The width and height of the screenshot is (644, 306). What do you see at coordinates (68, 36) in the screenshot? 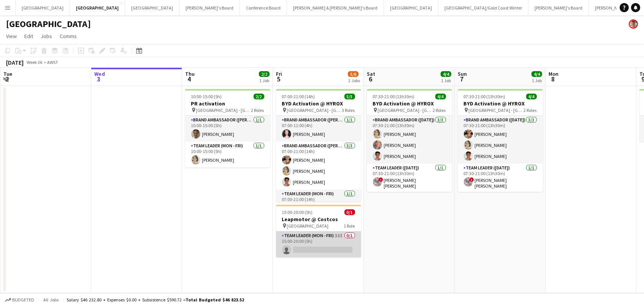
I see `span: Comms` at bounding box center [68, 36].